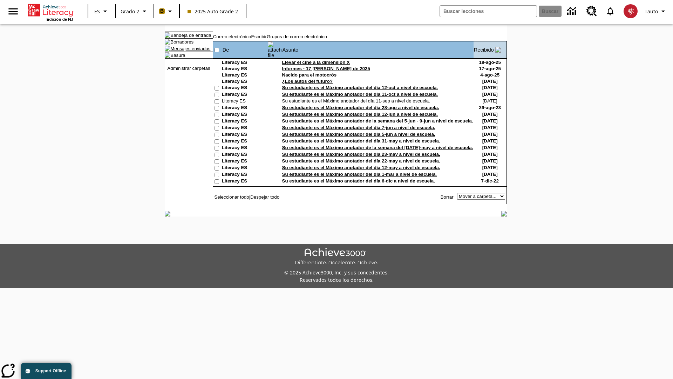 This screenshot has width=673, height=379. What do you see at coordinates (359, 181) in the screenshot?
I see `a: Su estudiante es el Máximo anotador del día 6-dic a nivel de escuela.` at bounding box center [359, 181].